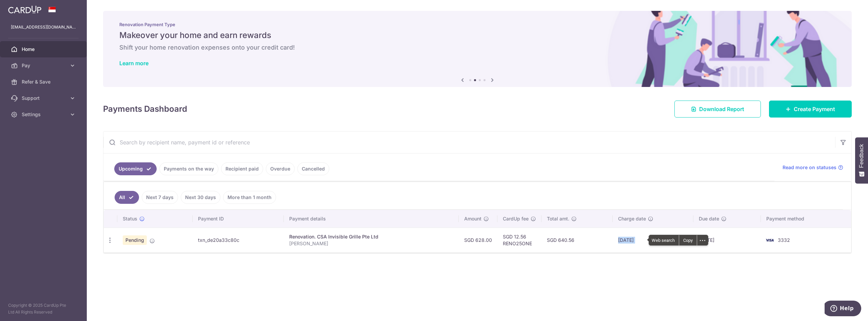  What do you see at coordinates (477, 36) in the screenshot?
I see `h5: Makeover your home and earn rewards` at bounding box center [477, 36].